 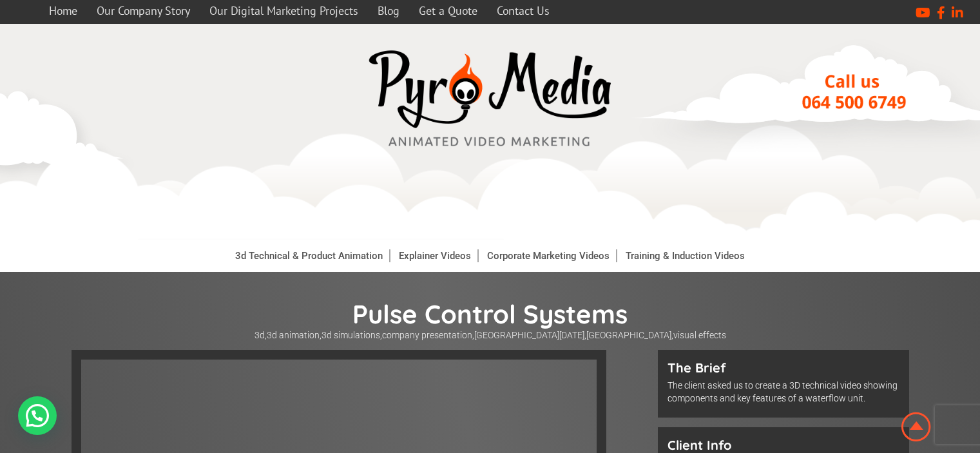 What do you see at coordinates (783, 367) in the screenshot?
I see `h5: The Brief` at bounding box center [783, 367].